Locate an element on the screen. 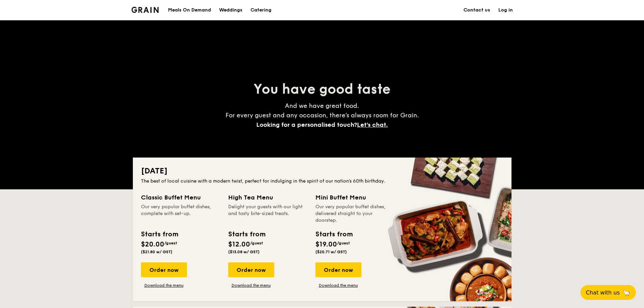 Image resolution: width=644 pixels, height=308 pixels. span: $20.00 is located at coordinates (153, 244).